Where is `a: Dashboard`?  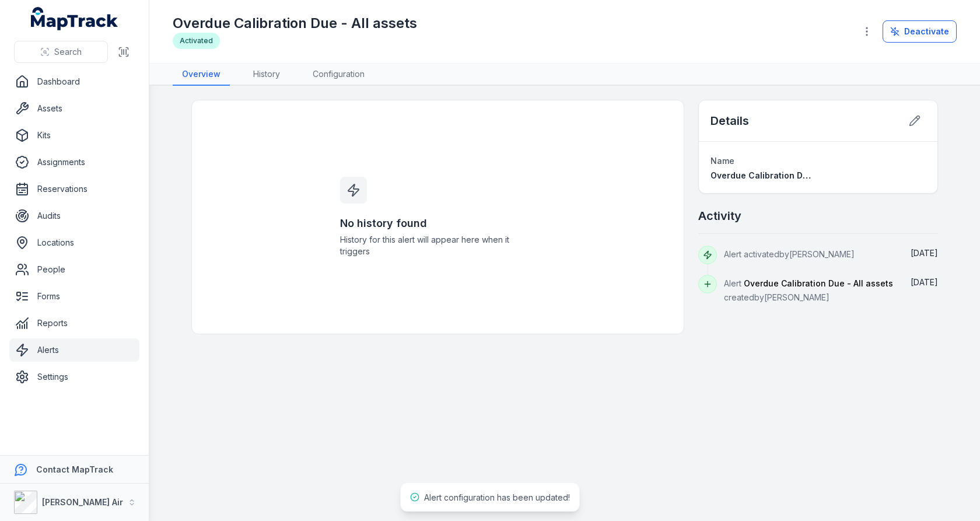 a: Dashboard is located at coordinates (74, 82).